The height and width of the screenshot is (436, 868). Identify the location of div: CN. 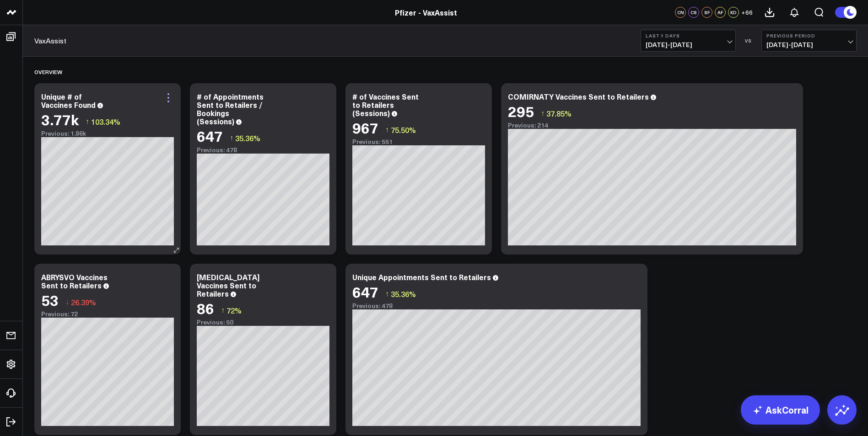
(680, 12).